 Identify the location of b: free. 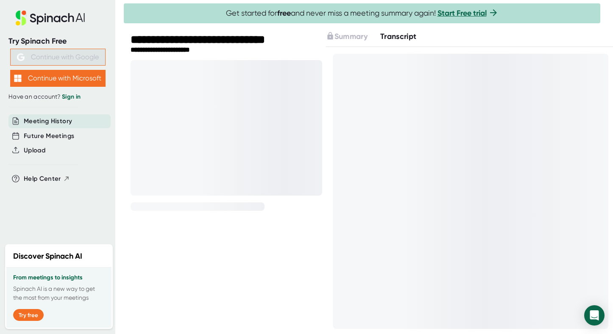
(284, 13).